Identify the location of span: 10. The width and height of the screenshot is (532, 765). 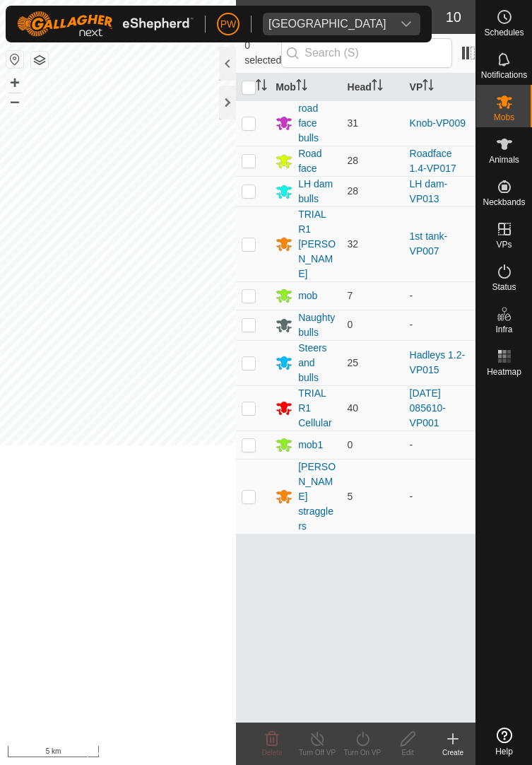
(454, 17).